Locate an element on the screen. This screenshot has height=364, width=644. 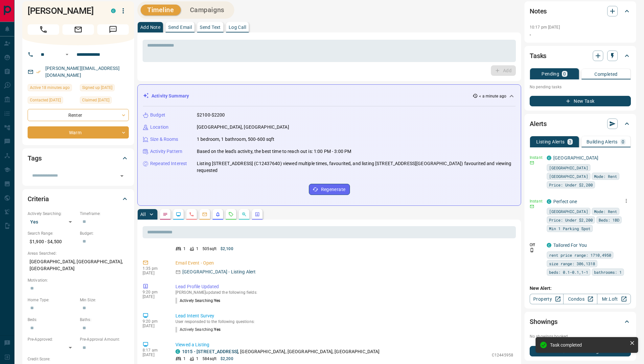
p: Home Type: is located at coordinates (52, 300).